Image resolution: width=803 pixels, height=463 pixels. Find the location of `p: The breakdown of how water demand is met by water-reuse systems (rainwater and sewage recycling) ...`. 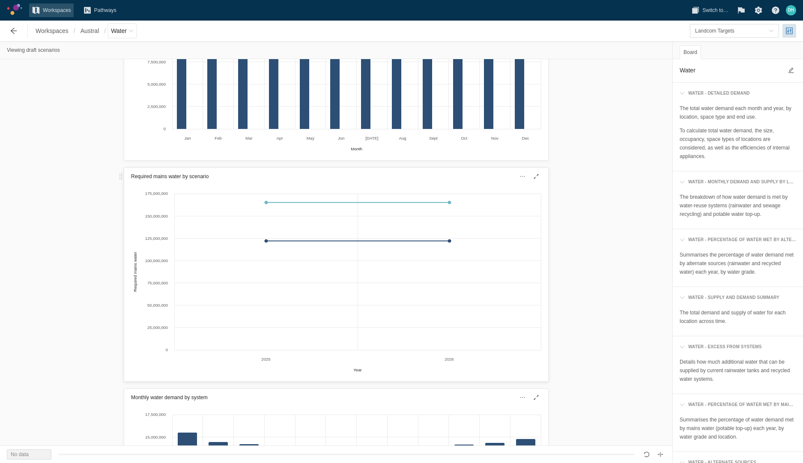

p: The breakdown of how water demand is met by water-reuse systems (rainwater and sewage recycling) ... is located at coordinates (738, 205).